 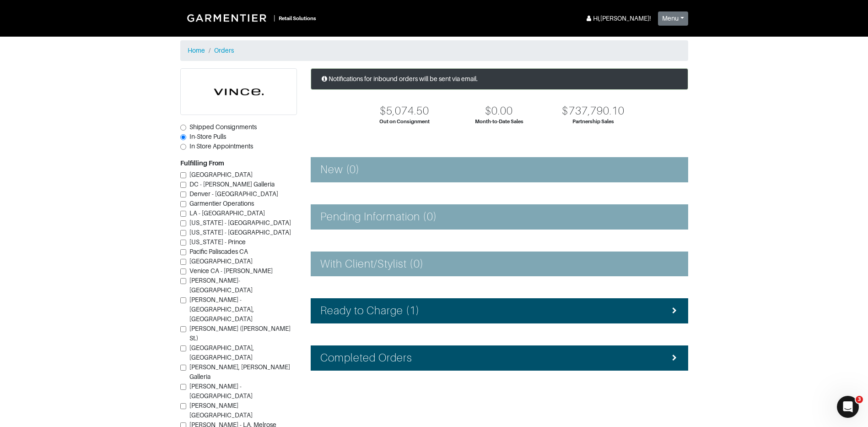 I want to click on h4: Completed Orders, so click(x=366, y=358).